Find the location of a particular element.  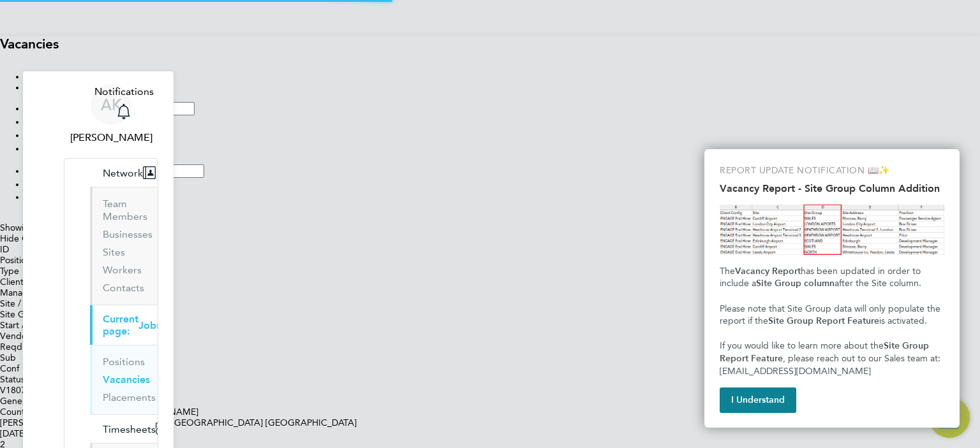

button: I Understand is located at coordinates (758, 400).